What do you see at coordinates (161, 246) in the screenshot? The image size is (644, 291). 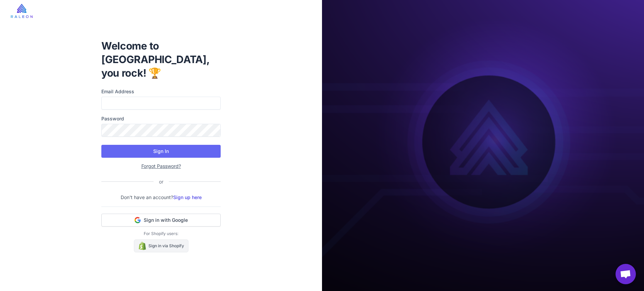 I see `a: Sign in via Shopify` at bounding box center [161, 246].